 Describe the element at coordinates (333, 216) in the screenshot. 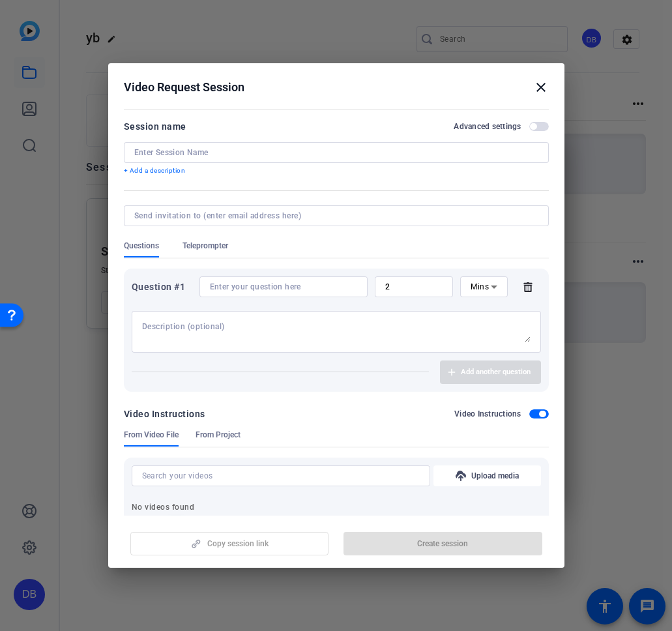

I see `input: Send invitation to (enter email address here)` at that location.